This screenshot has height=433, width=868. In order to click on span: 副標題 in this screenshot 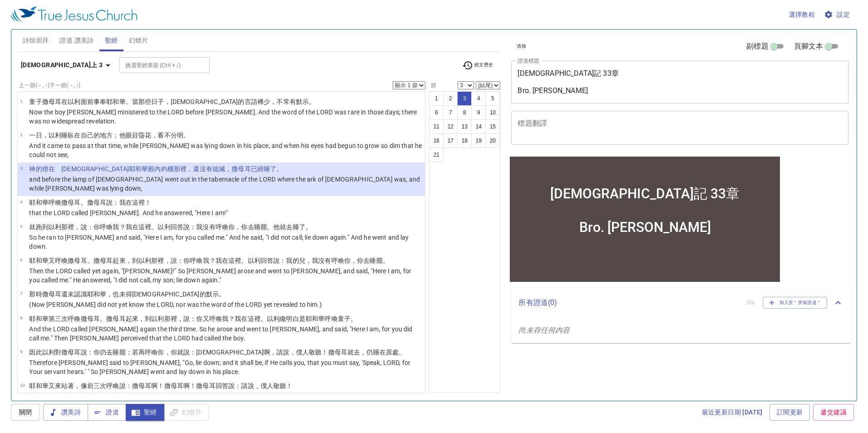, I will do `click(757, 46)`.